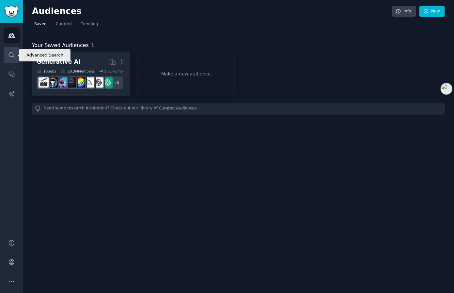  What do you see at coordinates (60, 45) in the screenshot?
I see `span: Your Saved Audiences` at bounding box center [60, 45].